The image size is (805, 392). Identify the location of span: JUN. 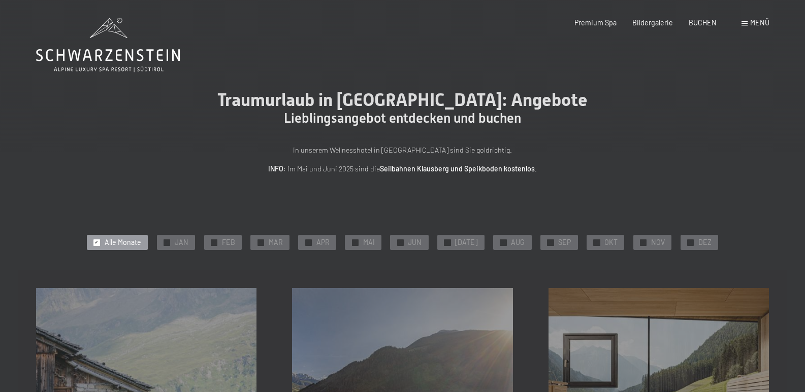
(414, 243).